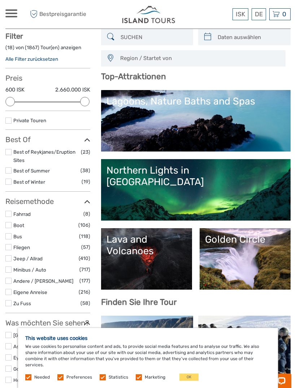 The image size is (296, 388). What do you see at coordinates (44, 156) in the screenshot?
I see `a: Best of Reykjanes/Eruption Sites` at bounding box center [44, 156].